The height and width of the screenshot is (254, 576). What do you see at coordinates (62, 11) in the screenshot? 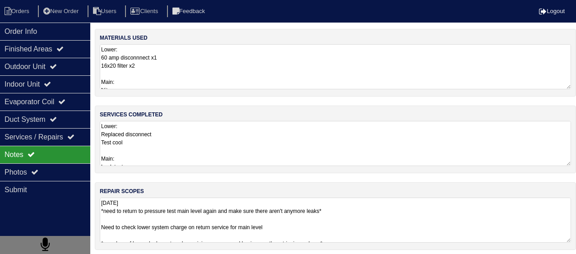
I see `a: New Order` at bounding box center [62, 11].